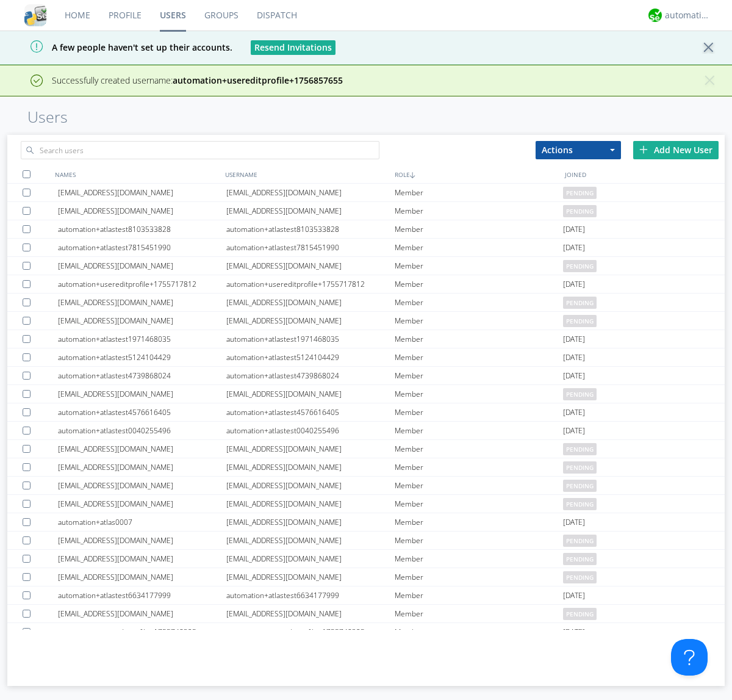 Image resolution: width=732 pixels, height=700 pixels. I want to click on span: Successfully created username:, so click(197, 80).